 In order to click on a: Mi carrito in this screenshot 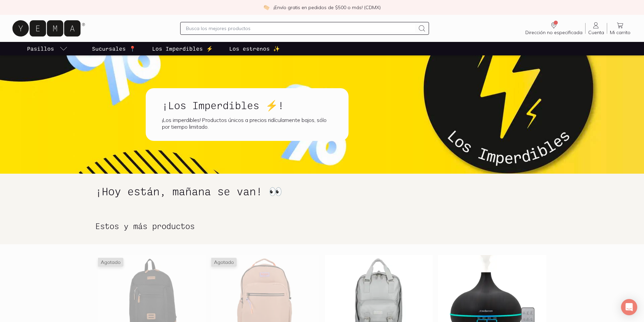, I will do `click(620, 28)`.